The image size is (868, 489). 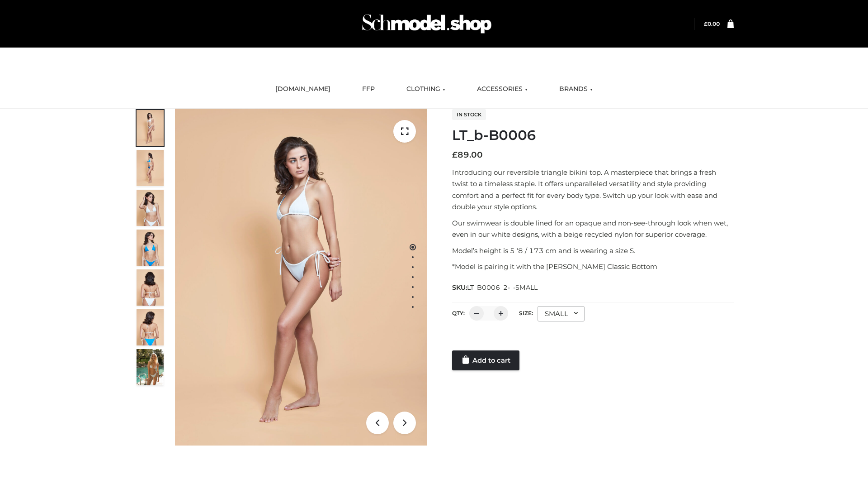 I want to click on img: ArielClassicBikiniTop_CloudNine_AzureSky_OW114ECO_3-scaled.jpg, so click(x=150, y=208).